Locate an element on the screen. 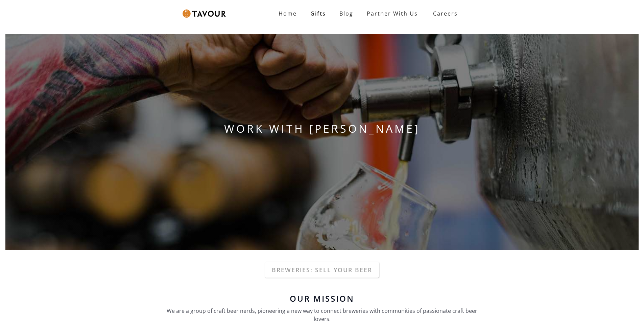 This screenshot has height=324, width=644. a: Home is located at coordinates (288, 13).